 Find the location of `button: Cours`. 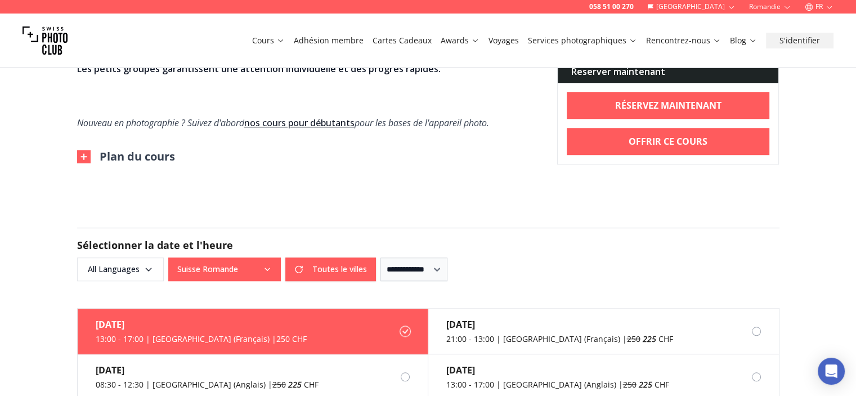

button: Cours is located at coordinates (269, 41).